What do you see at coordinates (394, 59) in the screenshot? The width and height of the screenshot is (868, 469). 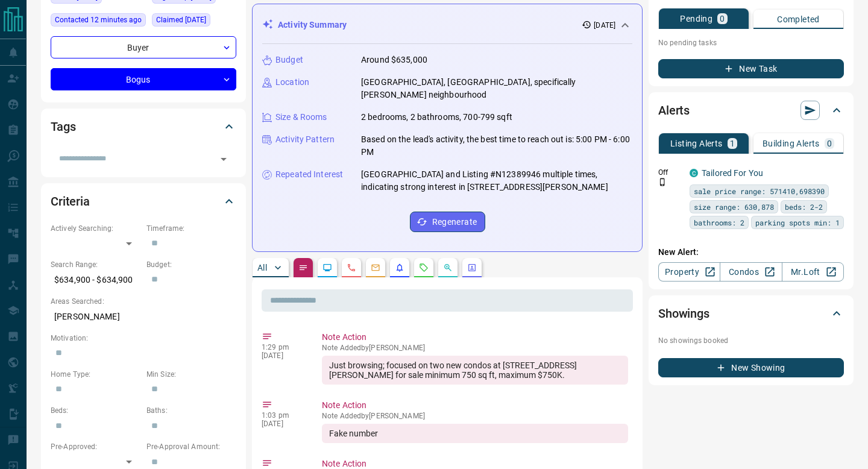 I see `p: Around $635,000` at bounding box center [394, 59].